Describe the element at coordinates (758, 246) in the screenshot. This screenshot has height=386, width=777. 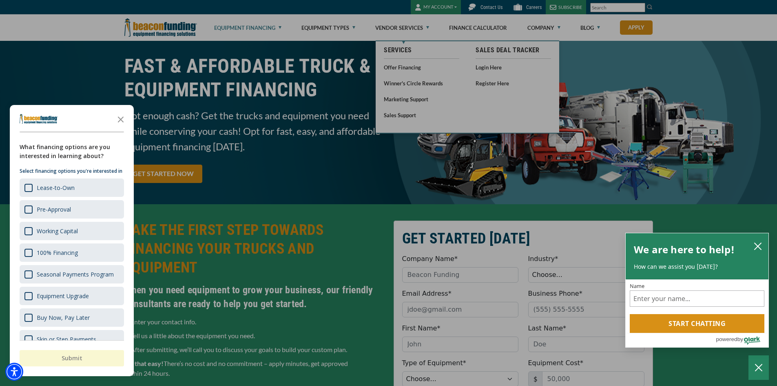
I see `button: close chatbox` at that location.